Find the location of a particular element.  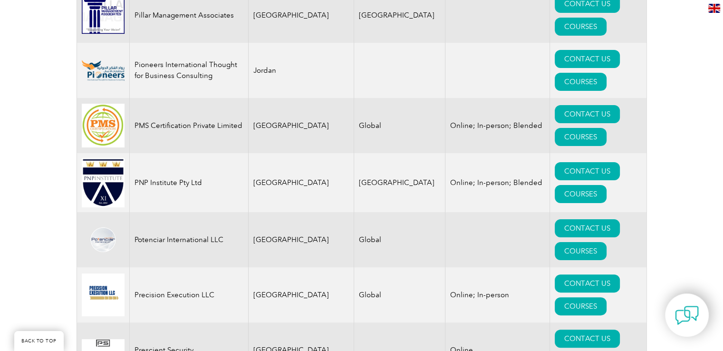

img: 33be4089-c493-ea11-a812-000d3ae11abd-logo.png is located at coordinates (103, 295).